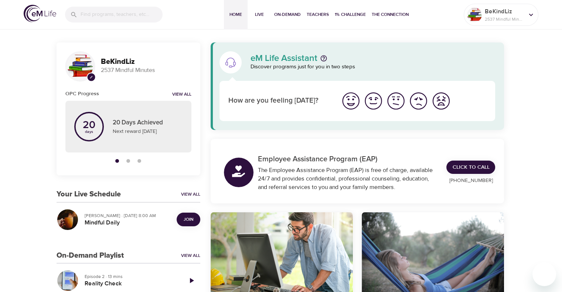 The height and width of the screenshot is (292, 562). Describe the element at coordinates (396, 101) in the screenshot. I see `img: ok` at that location.